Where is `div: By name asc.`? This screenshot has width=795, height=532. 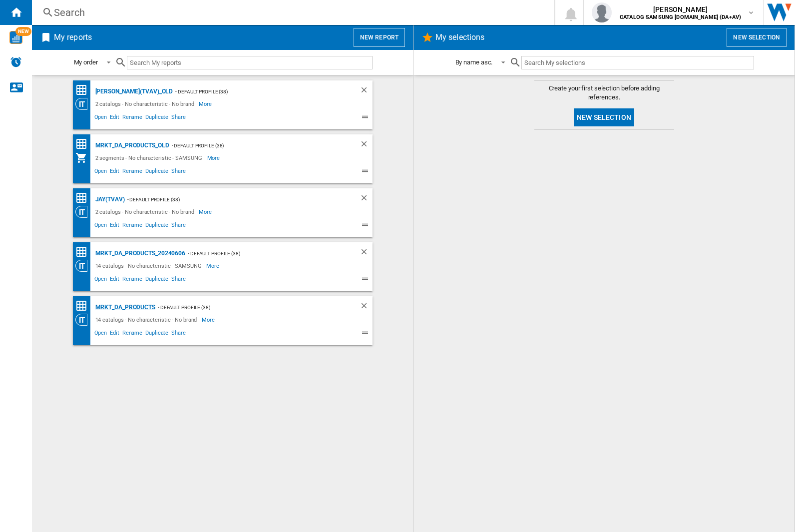
div: By name asc. is located at coordinates (474, 62).